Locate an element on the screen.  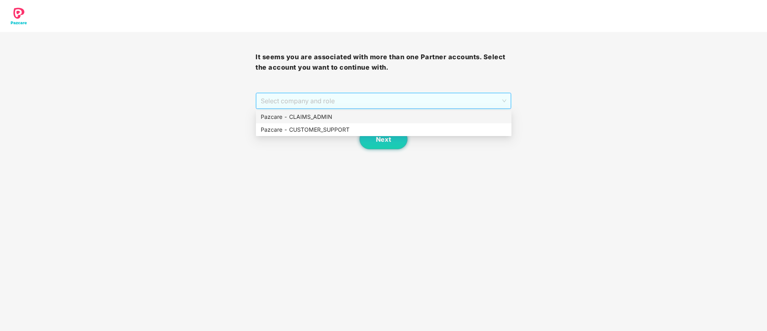
div: Pazcare - CUSTOMER_SUPPORT is located at coordinates (384, 130).